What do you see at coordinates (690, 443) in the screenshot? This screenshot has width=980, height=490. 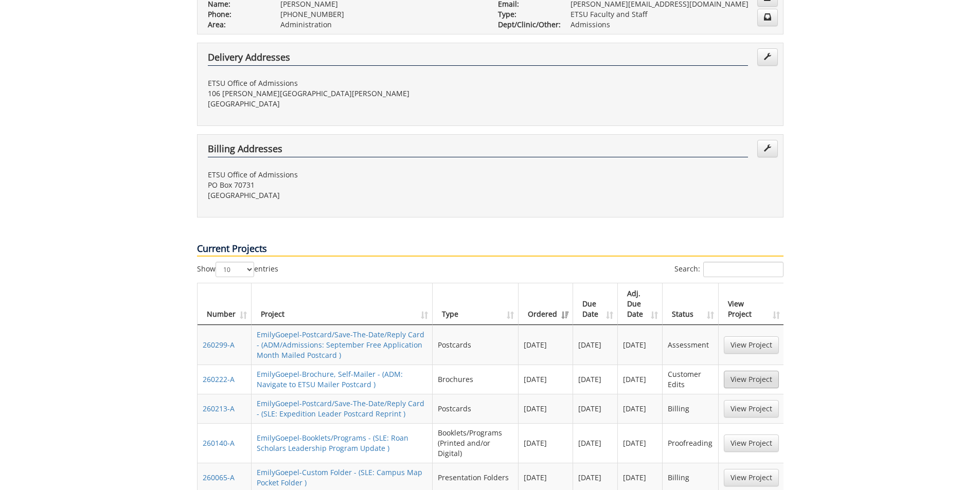 I see `td: Proofreading` at bounding box center [690, 443].